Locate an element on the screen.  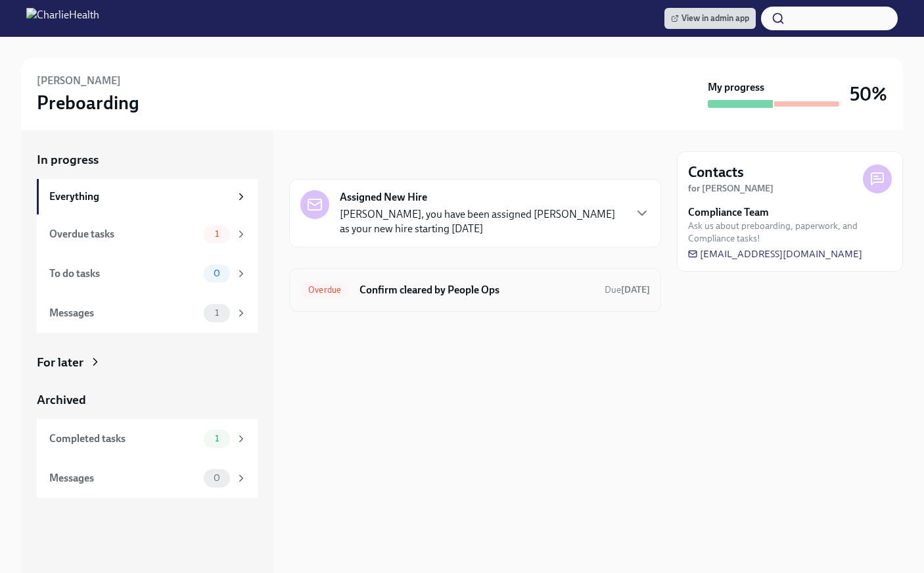
a: Messages1 is located at coordinates (147, 313).